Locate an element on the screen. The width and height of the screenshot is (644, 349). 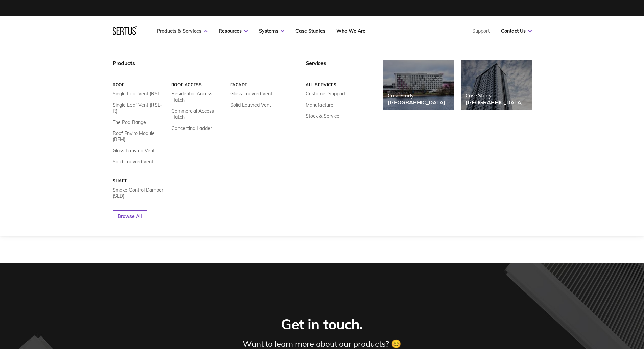
a: Stock & Service is located at coordinates (323, 116).